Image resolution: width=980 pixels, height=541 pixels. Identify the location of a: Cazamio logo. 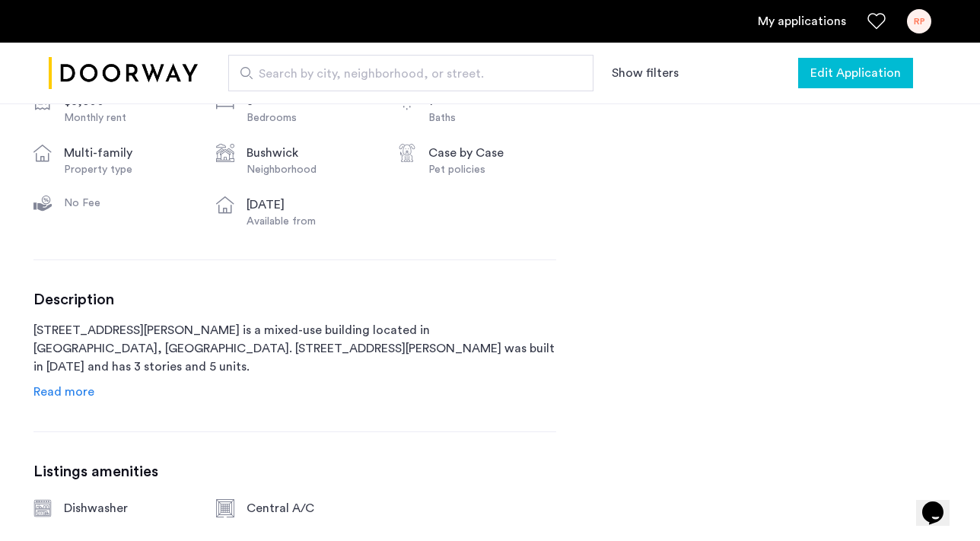
(123, 73).